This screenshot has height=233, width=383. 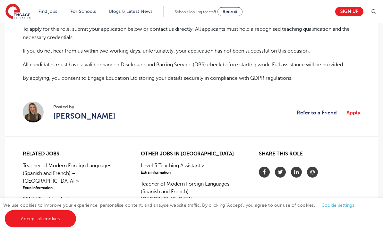 What do you see at coordinates (73, 154) in the screenshot?
I see `h2: Related jobs` at bounding box center [73, 154].